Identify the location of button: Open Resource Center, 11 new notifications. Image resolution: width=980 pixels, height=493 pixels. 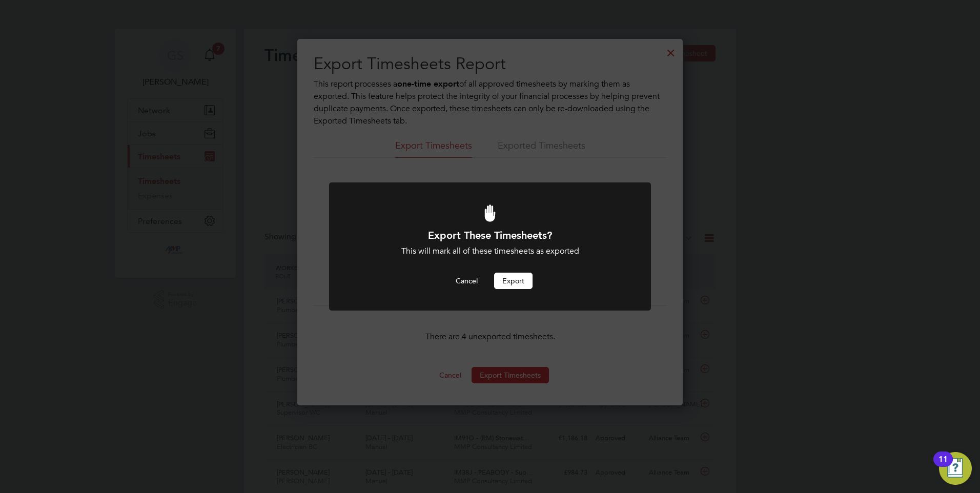
(955, 468).